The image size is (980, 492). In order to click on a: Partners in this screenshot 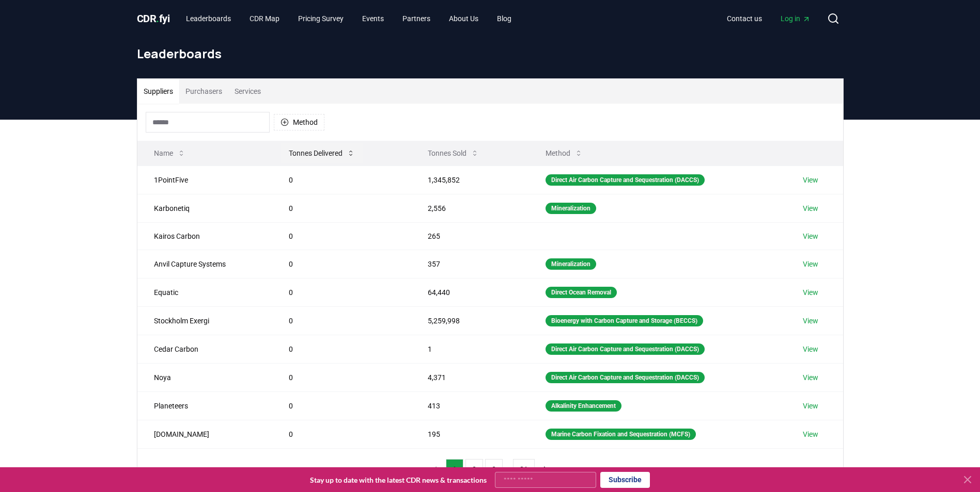, I will do `click(416, 19)`.